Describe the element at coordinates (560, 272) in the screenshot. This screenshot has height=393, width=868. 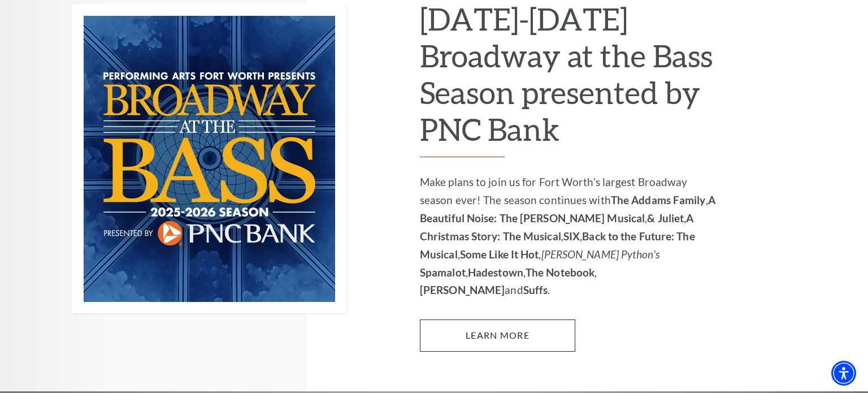
I see `strong: The Notebook` at that location.